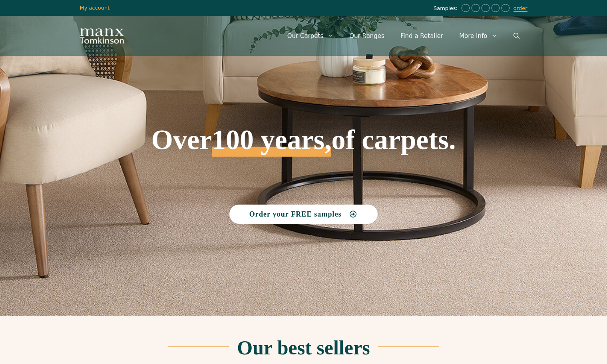 Image resolution: width=607 pixels, height=364 pixels. I want to click on a: Our Carpets, so click(310, 36).